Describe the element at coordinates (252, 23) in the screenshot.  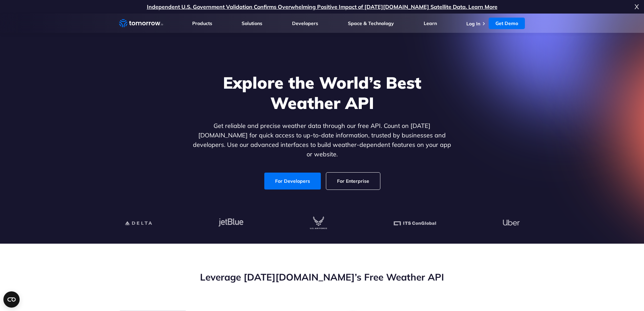
I see `a: Solutions` at that location.